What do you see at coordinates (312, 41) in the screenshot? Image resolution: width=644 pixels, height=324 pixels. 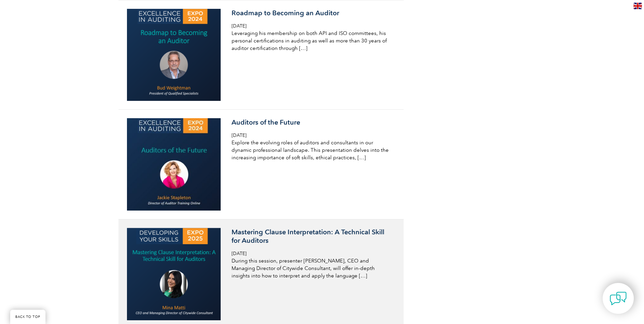 I see `p: Leveraging his membership on both API and ISO committees, his personal certifications in auditing...` at bounding box center [312, 41].